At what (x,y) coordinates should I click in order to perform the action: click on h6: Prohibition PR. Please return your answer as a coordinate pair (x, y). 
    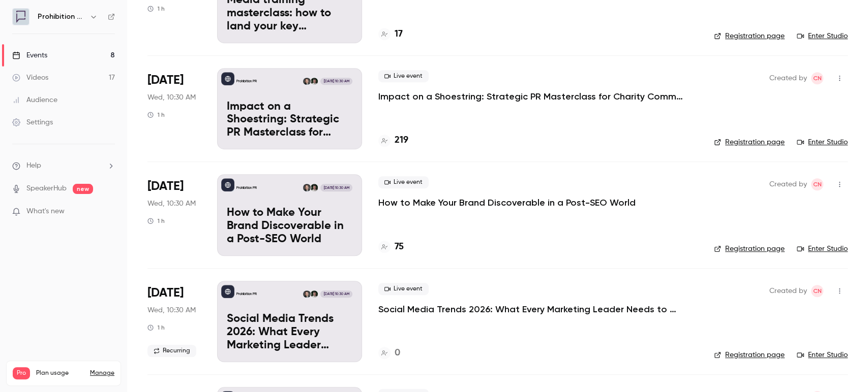
    Looking at the image, I should click on (62, 17).